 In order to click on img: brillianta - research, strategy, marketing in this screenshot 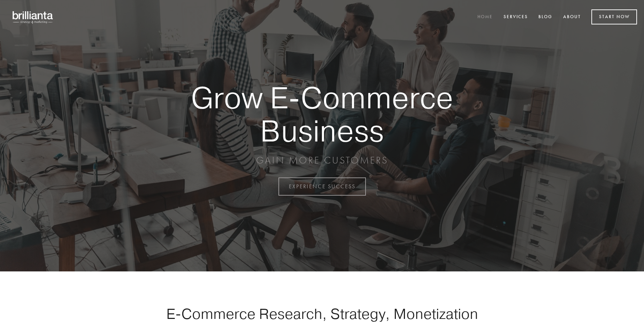, I will do `click(33, 17)`.